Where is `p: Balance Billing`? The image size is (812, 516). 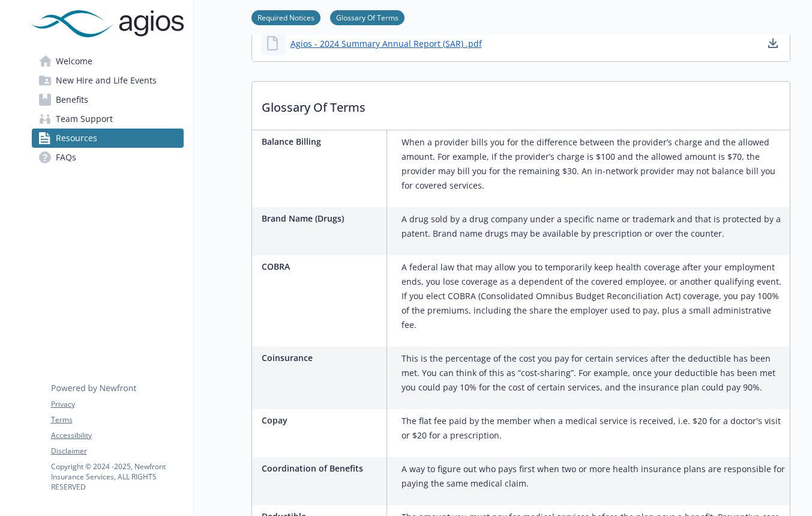 p: Balance Billing is located at coordinates (321, 141).